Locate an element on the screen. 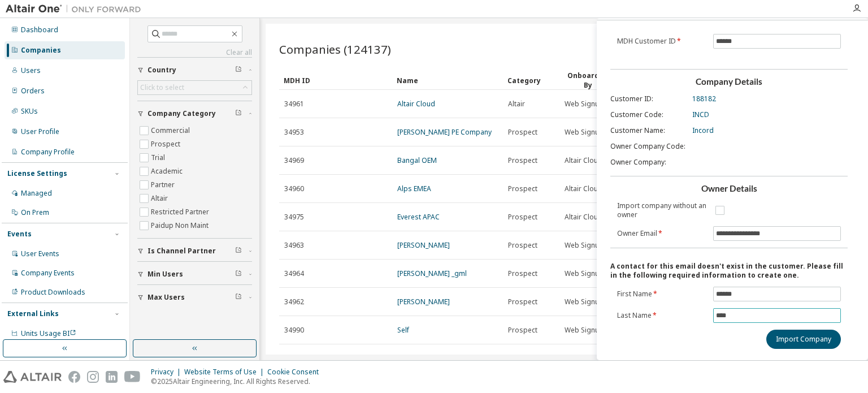 Image resolution: width=868 pixels, height=393 pixels. div: Orders is located at coordinates (33, 91).